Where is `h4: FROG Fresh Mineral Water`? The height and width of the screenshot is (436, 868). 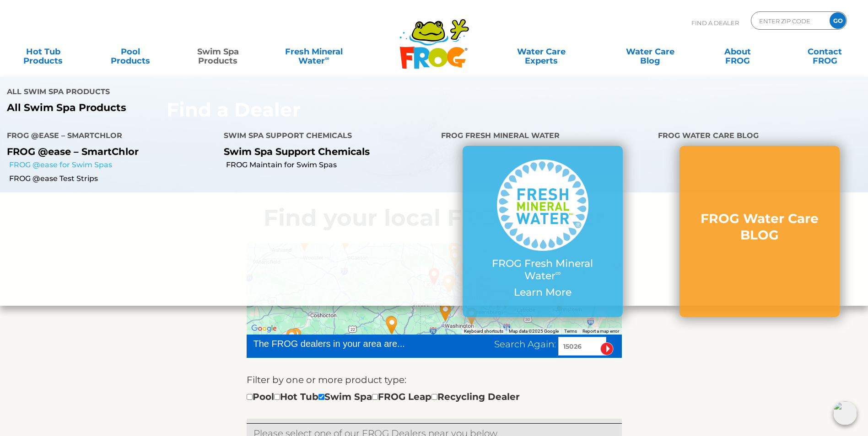
h4: FROG Fresh Mineral Water is located at coordinates (543, 137).